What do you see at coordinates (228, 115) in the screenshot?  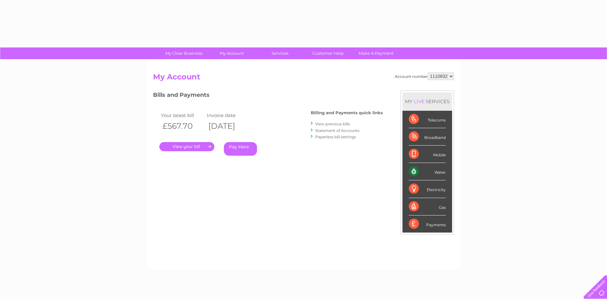 I see `td: Invoice date` at bounding box center [228, 115].